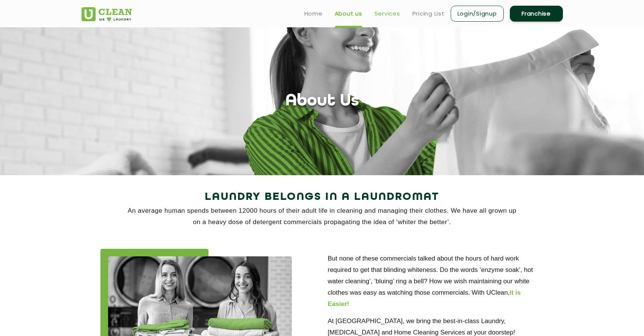 The image size is (644, 336). Describe the element at coordinates (313, 14) in the screenshot. I see `a: Home` at that location.